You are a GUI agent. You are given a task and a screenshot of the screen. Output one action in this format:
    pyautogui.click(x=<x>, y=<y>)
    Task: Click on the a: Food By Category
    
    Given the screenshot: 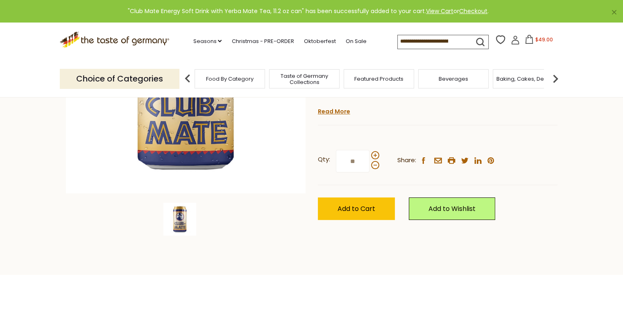 What is the action you would take?
    pyautogui.click(x=230, y=79)
    